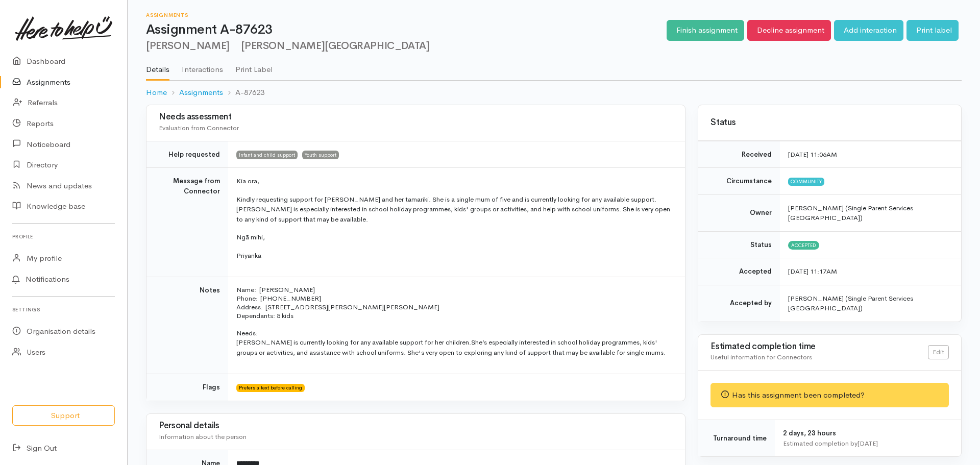  What do you see at coordinates (829, 395) in the screenshot?
I see `div: Has this assignment been completed?` at bounding box center [829, 395].